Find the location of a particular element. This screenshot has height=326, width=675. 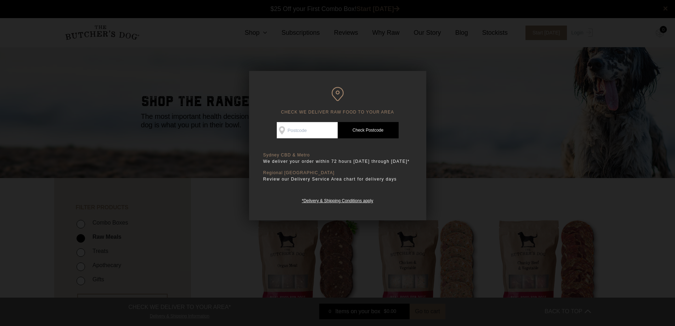

p: Review our Delivery Service Area chart for delivery days is located at coordinates (338, 179).